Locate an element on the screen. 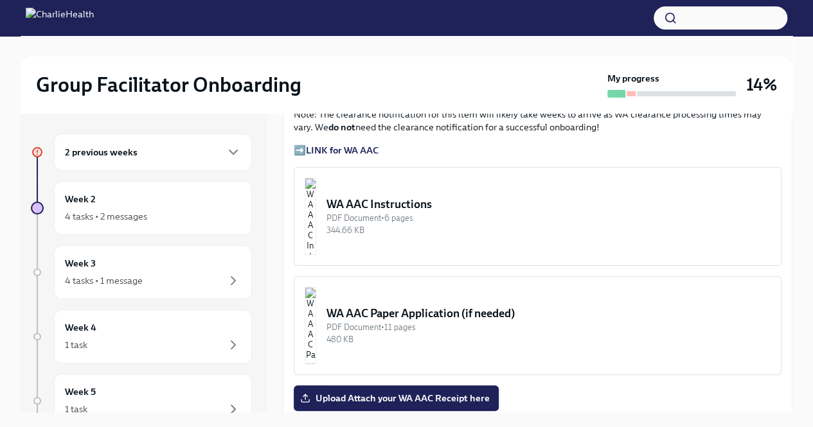  div: WA AAC Instructions is located at coordinates (548, 204).